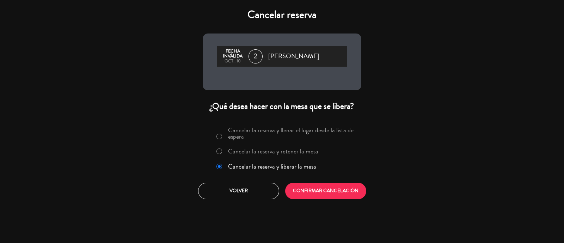  Describe the element at coordinates (282, 106) in the screenshot. I see `div: ¿Qué desea hacer con la mesa que se libera?` at that location.